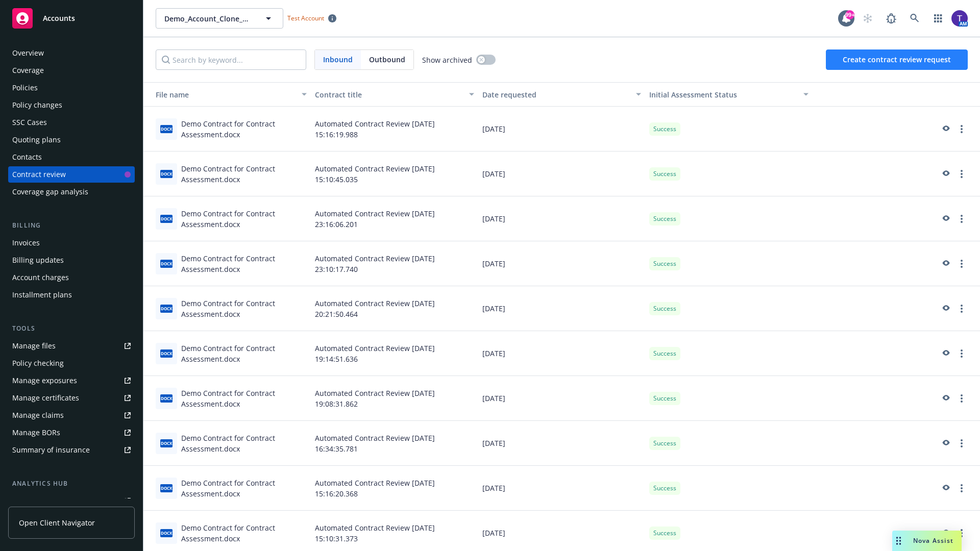 Image resolution: width=980 pixels, height=551 pixels. What do you see at coordinates (898, 541) in the screenshot?
I see `div: Drag to move` at bounding box center [898, 541].